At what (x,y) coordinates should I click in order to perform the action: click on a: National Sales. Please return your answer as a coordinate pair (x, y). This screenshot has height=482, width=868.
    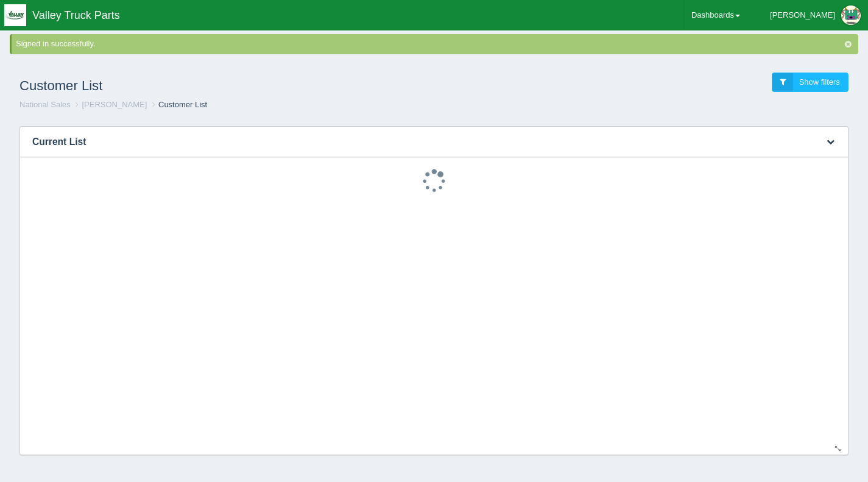
    Looking at the image, I should click on (45, 104).